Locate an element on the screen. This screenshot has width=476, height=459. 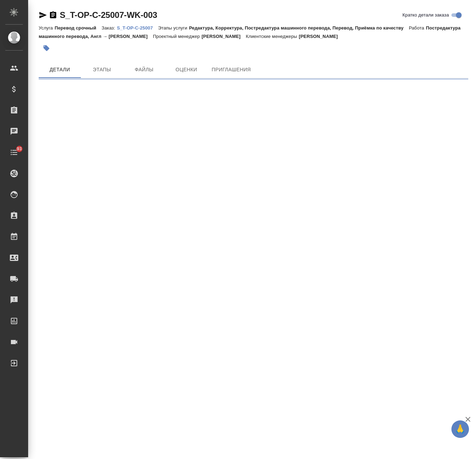
p: S_T-OP-C-25007 is located at coordinates (137, 28).